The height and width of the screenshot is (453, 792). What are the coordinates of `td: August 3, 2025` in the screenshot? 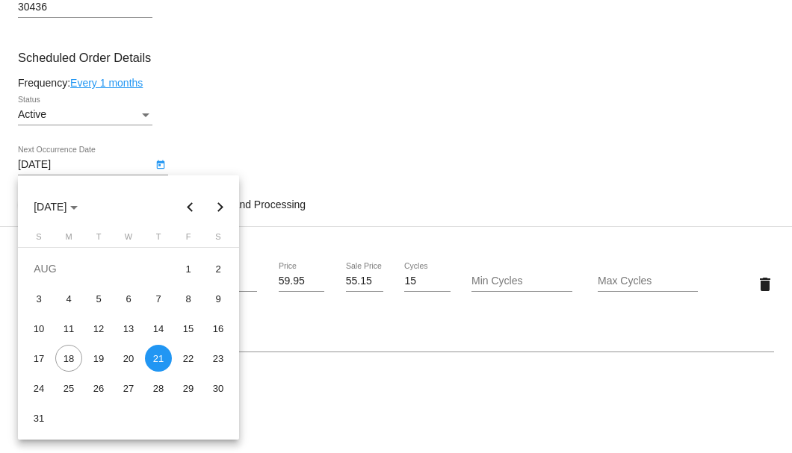 It's located at (39, 299).